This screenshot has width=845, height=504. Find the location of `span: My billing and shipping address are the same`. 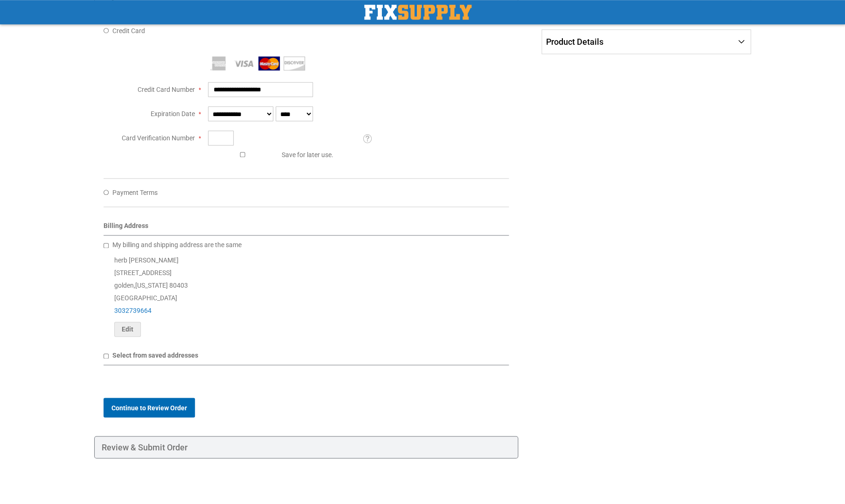

span: My billing and shipping address are the same is located at coordinates (177, 245).